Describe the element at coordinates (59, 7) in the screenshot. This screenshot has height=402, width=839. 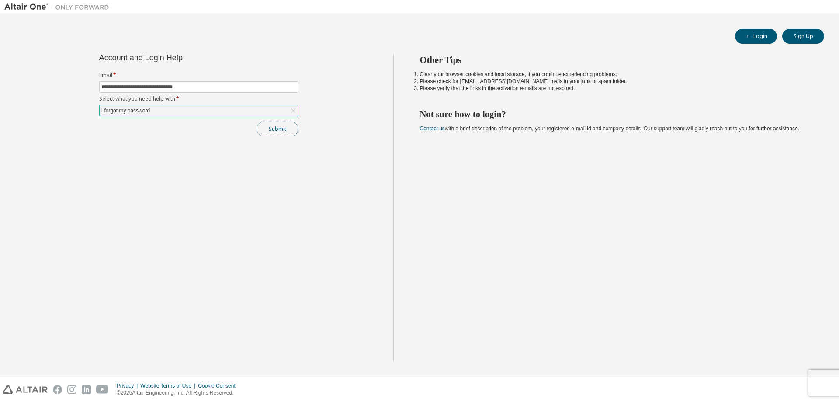
I see `img: Altair One` at that location.